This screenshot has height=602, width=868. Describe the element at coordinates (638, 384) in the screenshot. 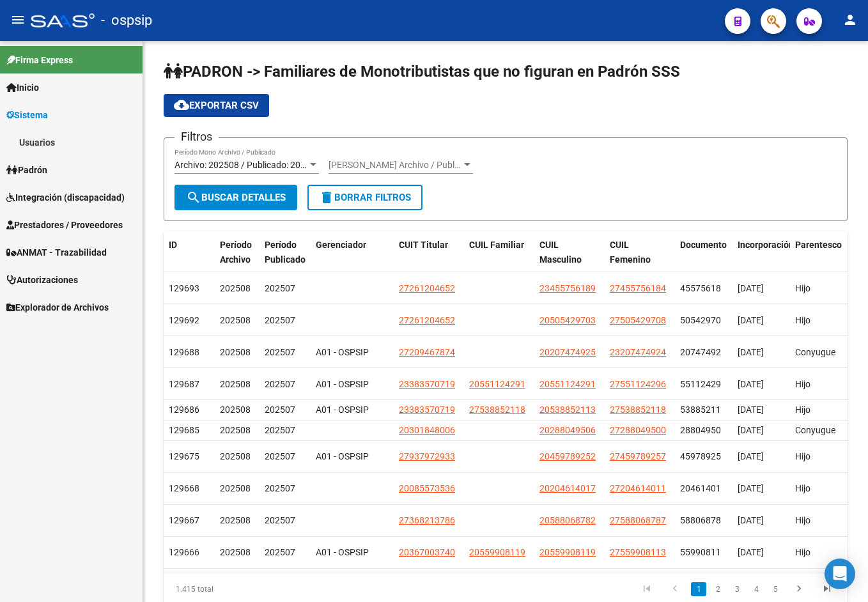

I see `span: 27551124296` at that location.